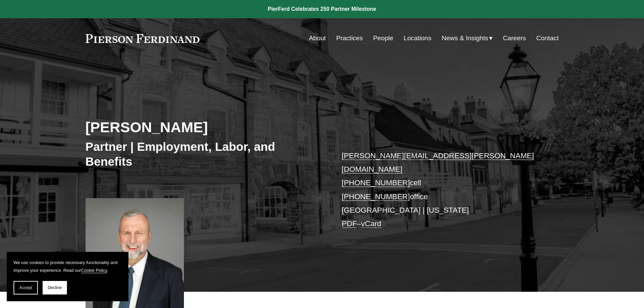  I want to click on a: folder dropdown, so click(467, 38).